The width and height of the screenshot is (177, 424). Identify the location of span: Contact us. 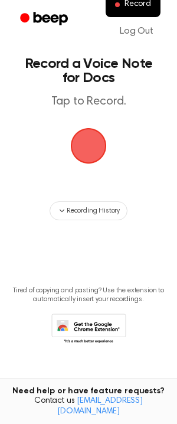
(89, 406).